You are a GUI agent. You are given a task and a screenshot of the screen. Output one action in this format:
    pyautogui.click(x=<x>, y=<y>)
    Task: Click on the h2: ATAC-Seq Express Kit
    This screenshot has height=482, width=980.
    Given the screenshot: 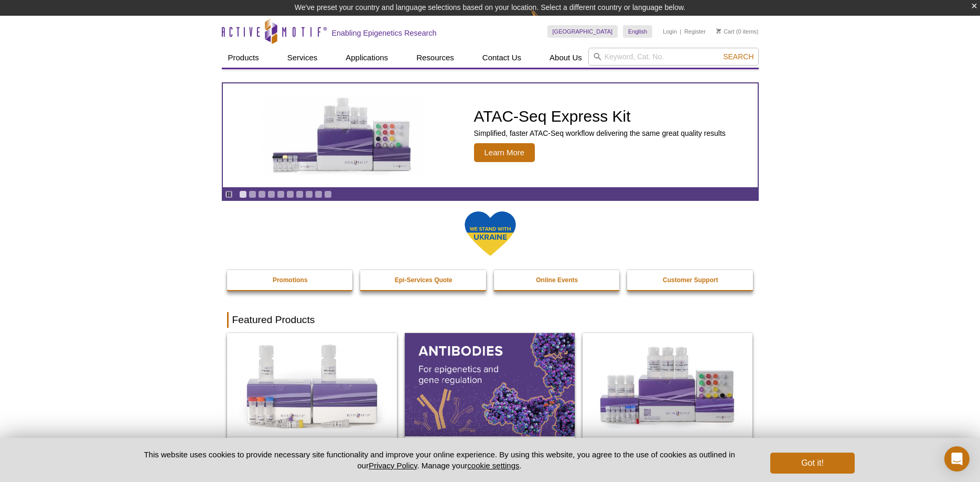 What is the action you would take?
    pyautogui.click(x=600, y=116)
    